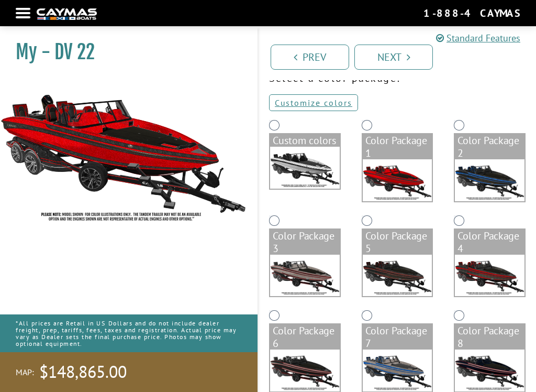  I want to click on img: color_package_362.png, so click(398, 180).